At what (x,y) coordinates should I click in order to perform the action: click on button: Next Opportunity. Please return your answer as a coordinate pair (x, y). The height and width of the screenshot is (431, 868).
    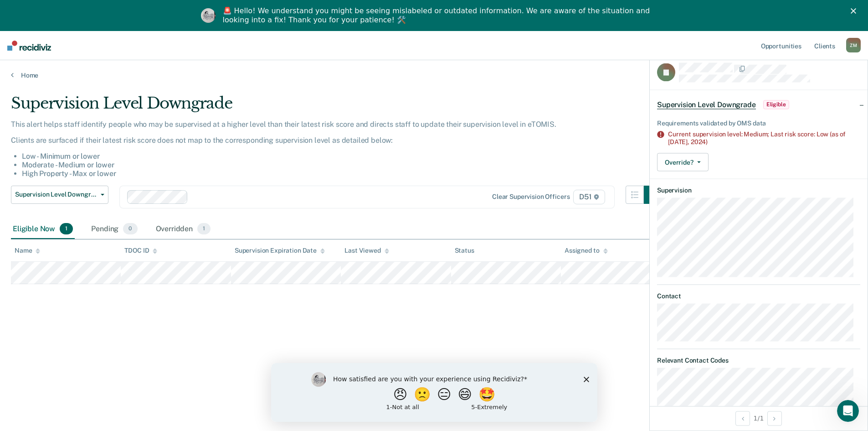
    Looking at the image, I should click on (775, 418).